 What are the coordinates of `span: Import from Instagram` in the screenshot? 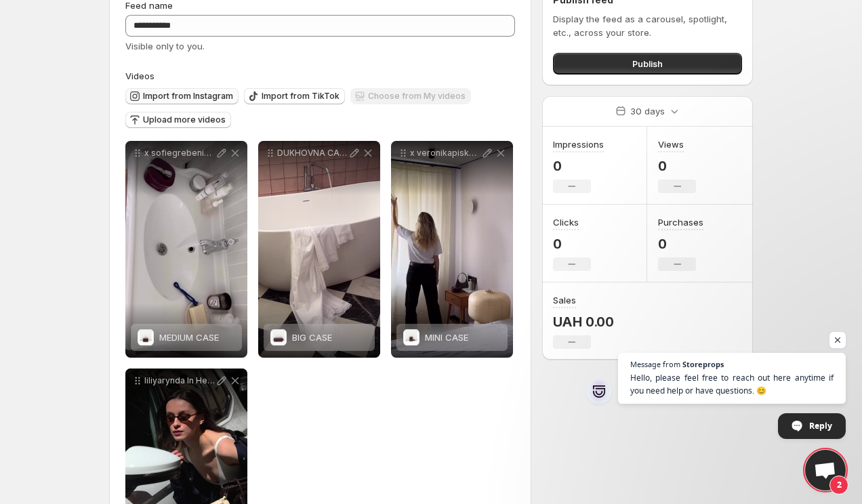 It's located at (188, 96).